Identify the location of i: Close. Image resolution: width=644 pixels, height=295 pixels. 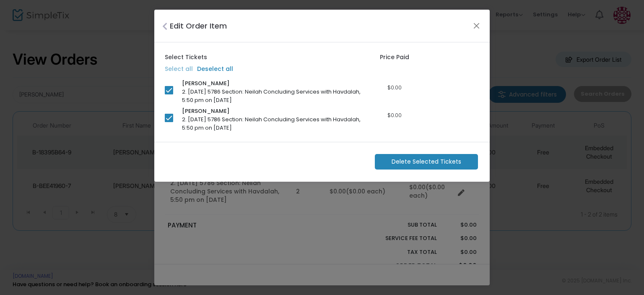
(165, 26).